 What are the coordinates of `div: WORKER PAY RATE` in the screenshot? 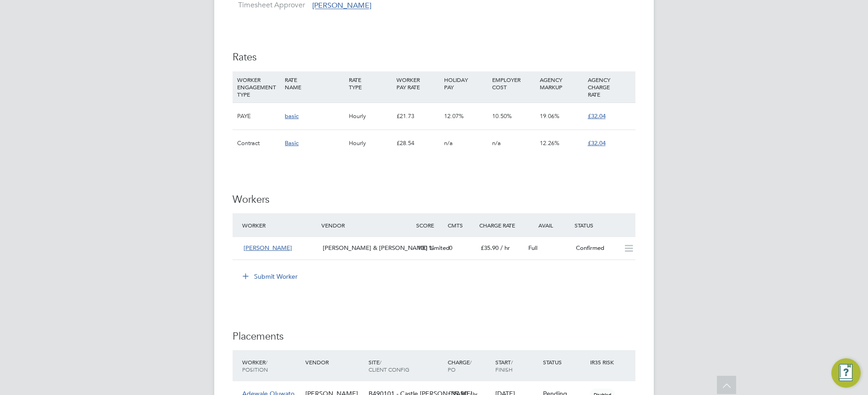 It's located at (418, 83).